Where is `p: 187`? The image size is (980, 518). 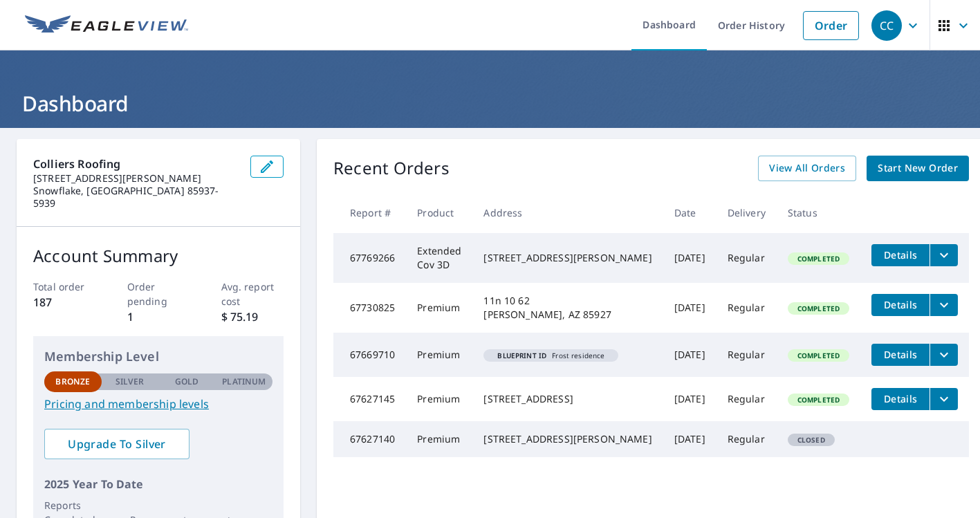
p: 187 is located at coordinates (64, 302).